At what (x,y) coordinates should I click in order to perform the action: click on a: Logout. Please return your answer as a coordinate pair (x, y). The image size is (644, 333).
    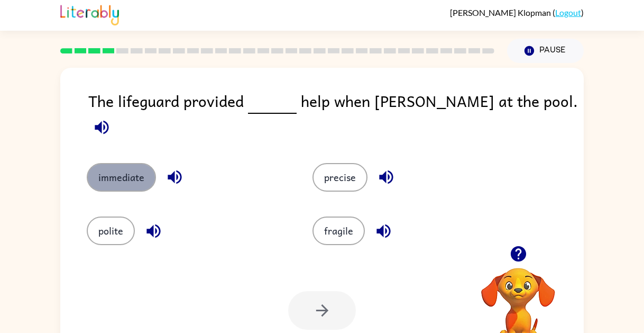
    Looking at the image, I should click on (568, 13).